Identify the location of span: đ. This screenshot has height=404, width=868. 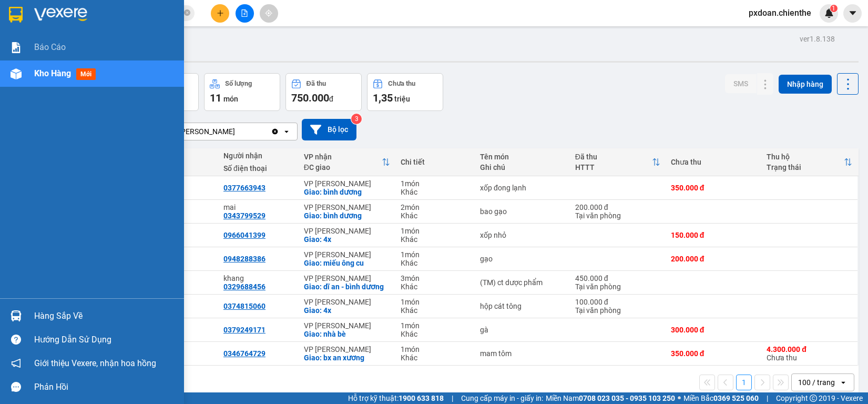
(331, 99).